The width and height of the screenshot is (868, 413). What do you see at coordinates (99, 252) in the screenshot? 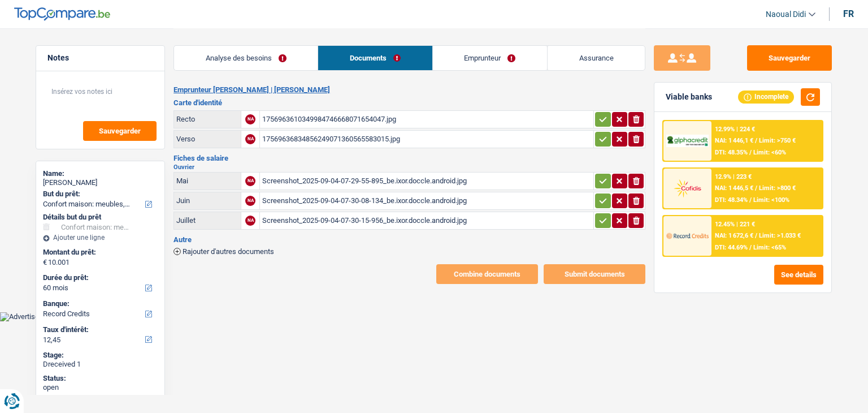
I see `label: Montant du prêt:` at bounding box center [99, 252].